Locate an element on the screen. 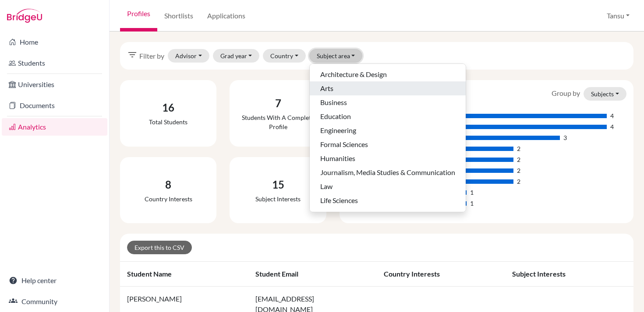 This screenshot has width=644, height=312. div: 3 is located at coordinates (565, 138).